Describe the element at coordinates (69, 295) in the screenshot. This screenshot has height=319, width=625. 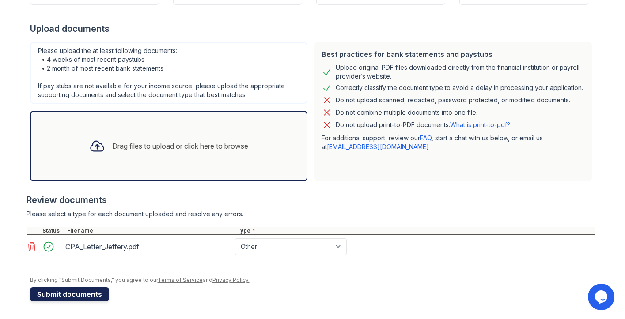
I see `button: Submit documents` at that location.